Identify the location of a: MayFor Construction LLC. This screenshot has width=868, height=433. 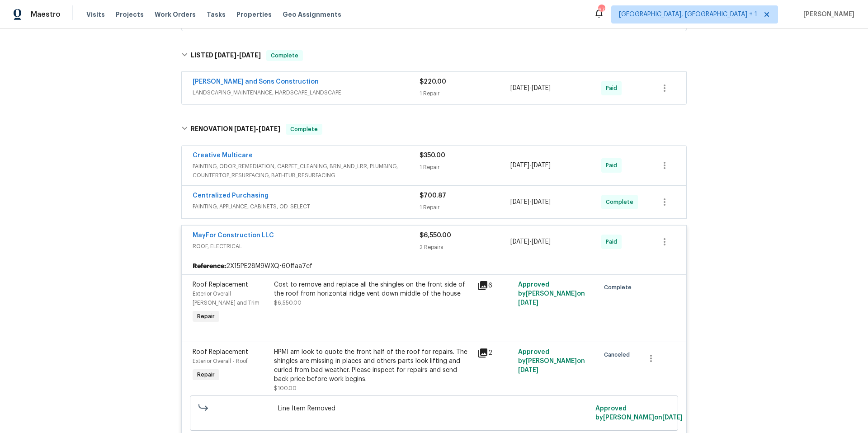
(233, 236).